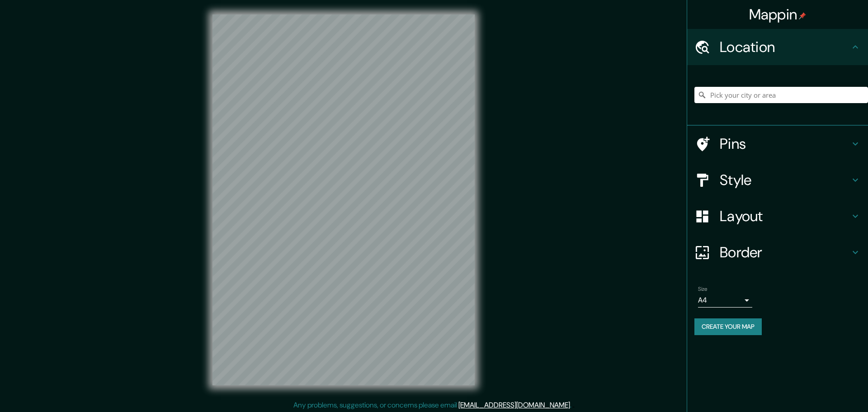 Image resolution: width=868 pixels, height=412 pixels. I want to click on div: Pins, so click(778, 144).